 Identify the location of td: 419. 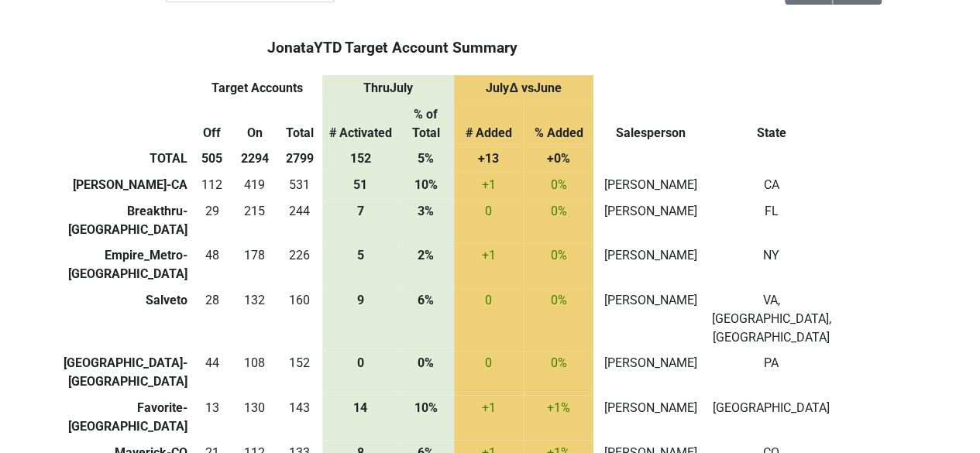
(254, 185).